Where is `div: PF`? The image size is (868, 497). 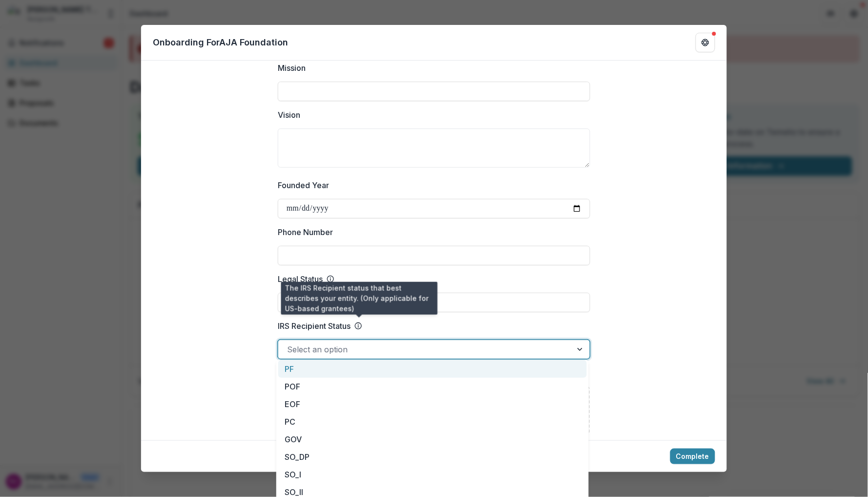
div: PF is located at coordinates (433, 369).